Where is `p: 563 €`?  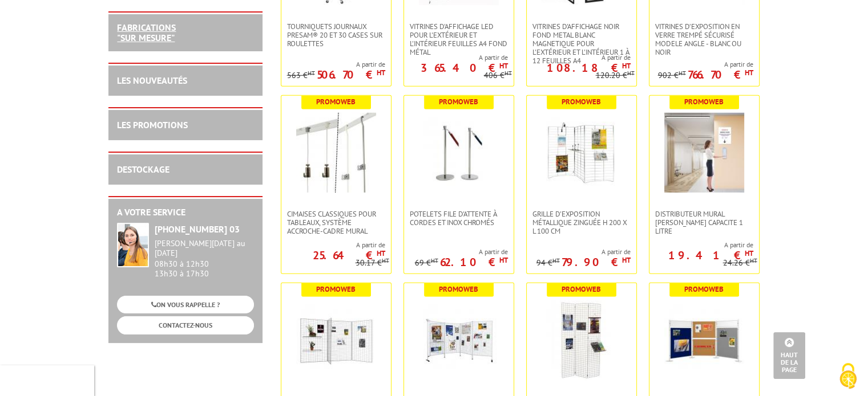 p: 563 € is located at coordinates (301, 75).